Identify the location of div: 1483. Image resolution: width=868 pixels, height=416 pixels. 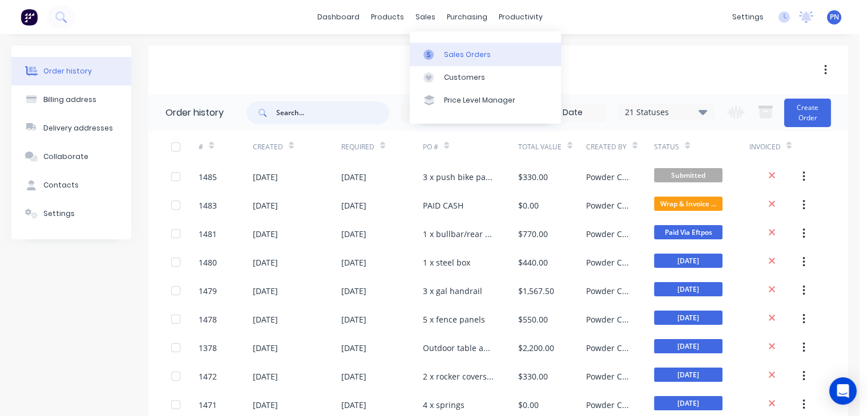
(208, 205).